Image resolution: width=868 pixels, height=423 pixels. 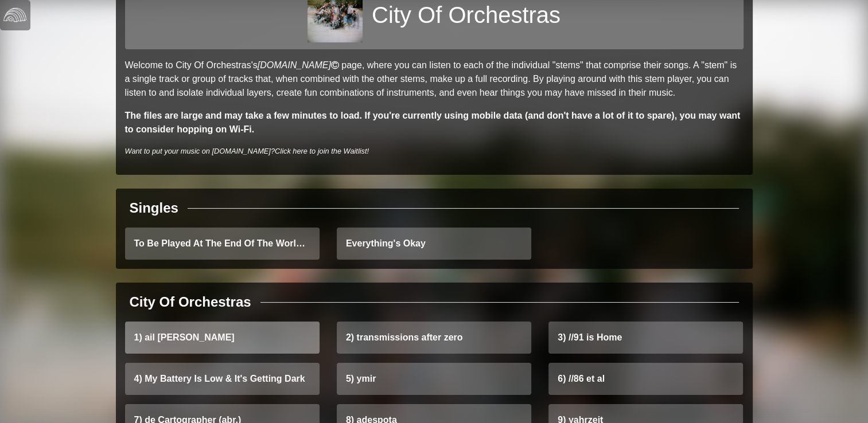 I want to click on a: Click here to join the Waitlist!, so click(x=322, y=150).